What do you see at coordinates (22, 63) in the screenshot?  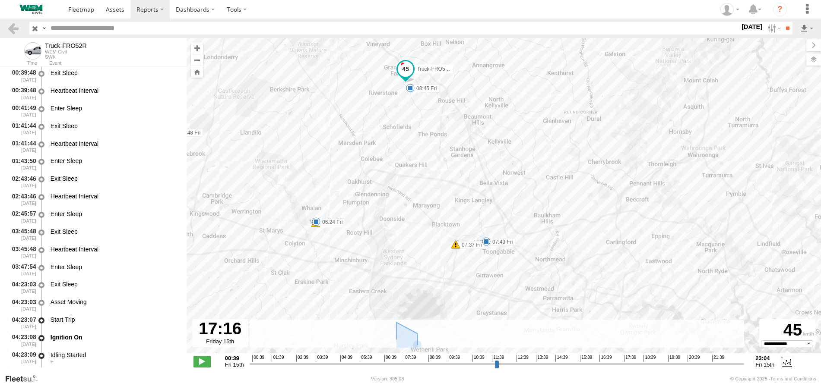 I see `div: Time` at bounding box center [22, 63].